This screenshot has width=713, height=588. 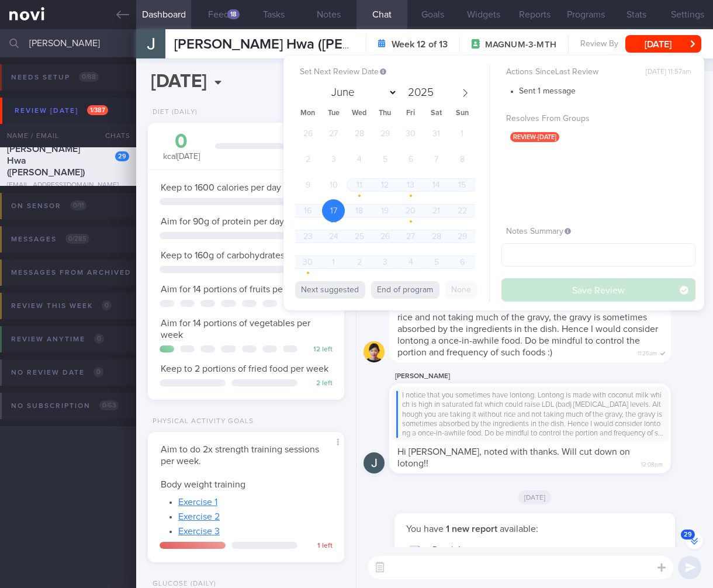 I want to click on button: Next suggested, so click(x=330, y=290).